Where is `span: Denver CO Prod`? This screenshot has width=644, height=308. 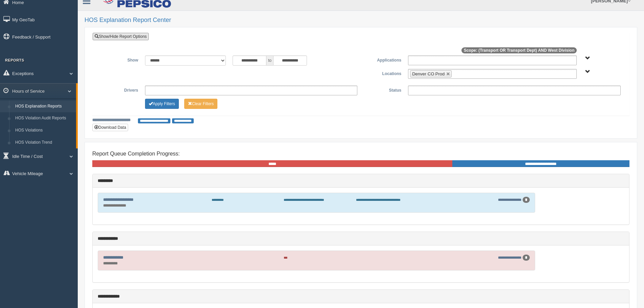
span: Denver CO Prod is located at coordinates (429, 73).